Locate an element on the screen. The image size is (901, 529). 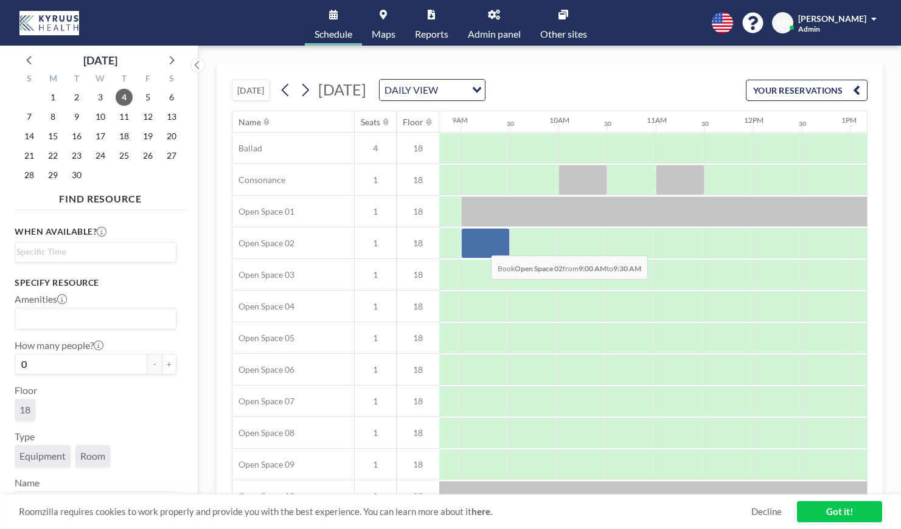
span: Saturday, September 27, 2025 is located at coordinates (172, 156).